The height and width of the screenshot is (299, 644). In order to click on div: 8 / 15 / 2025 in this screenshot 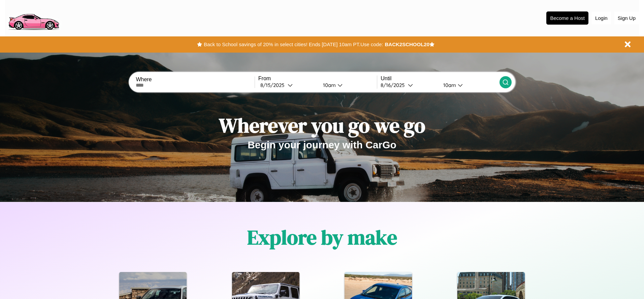, I will do `click(274, 85)`.